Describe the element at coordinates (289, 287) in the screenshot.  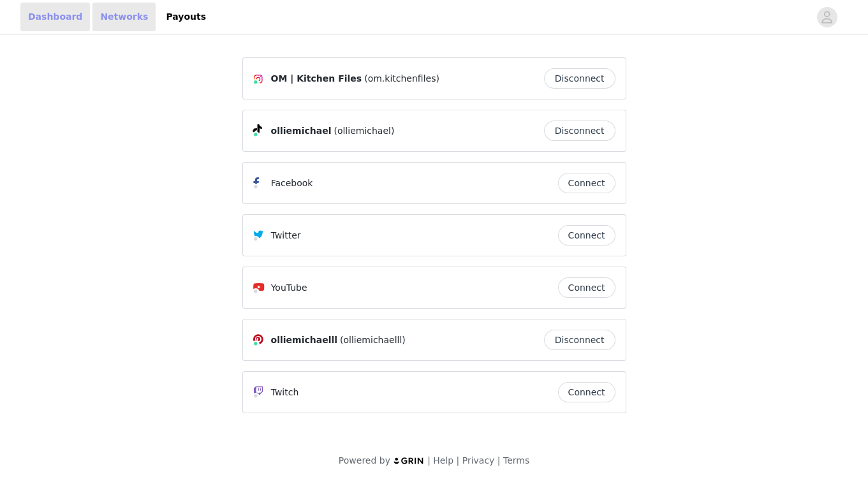
I see `p: YouTube` at that location.